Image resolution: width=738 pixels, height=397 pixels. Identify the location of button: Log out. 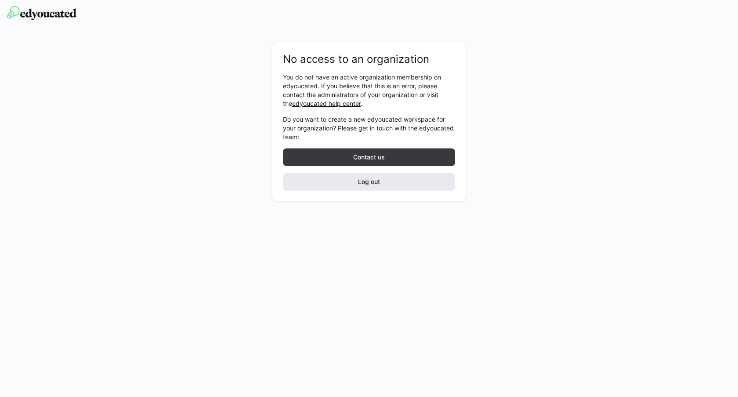
(369, 182).